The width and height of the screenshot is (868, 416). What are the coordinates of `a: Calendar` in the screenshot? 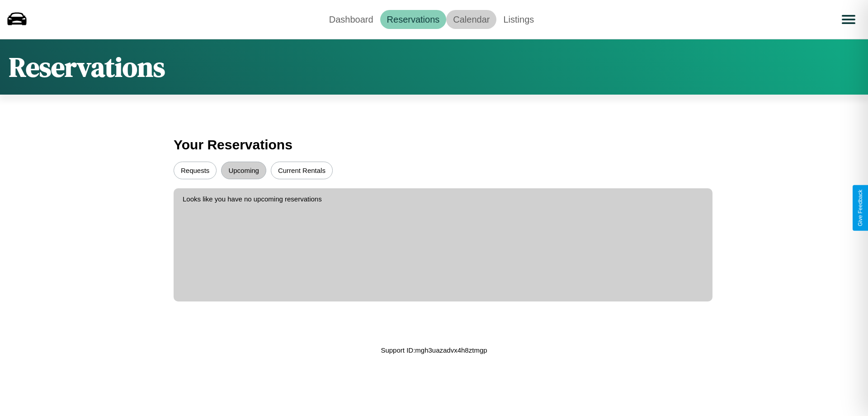 It's located at (471, 19).